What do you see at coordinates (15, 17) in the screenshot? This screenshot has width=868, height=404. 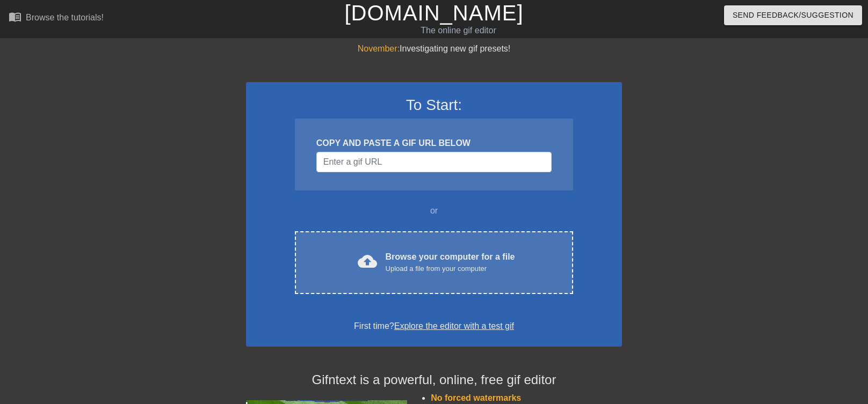 I see `span: menu_book` at bounding box center [15, 17].